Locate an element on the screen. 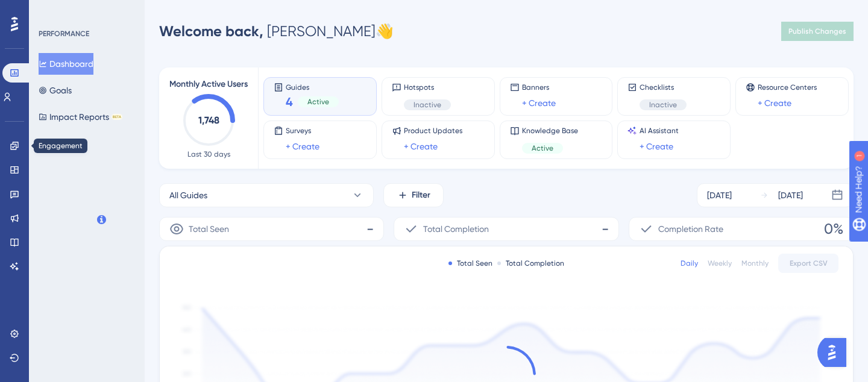 This screenshot has width=868, height=382. span: Export CSV is located at coordinates (808, 263).